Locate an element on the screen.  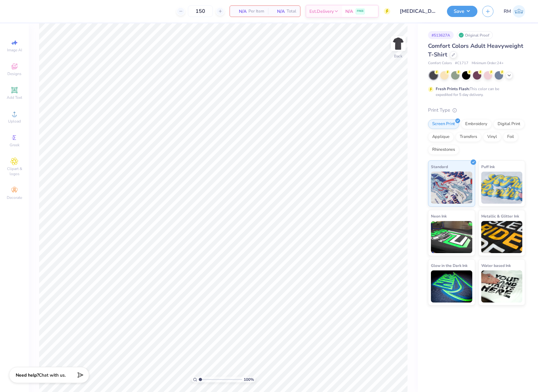
span: FREE is located at coordinates (360, 11).